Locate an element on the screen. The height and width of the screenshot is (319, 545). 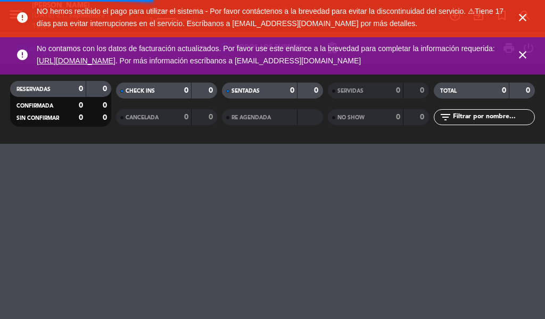
i: filter_list is located at coordinates (445, 117).